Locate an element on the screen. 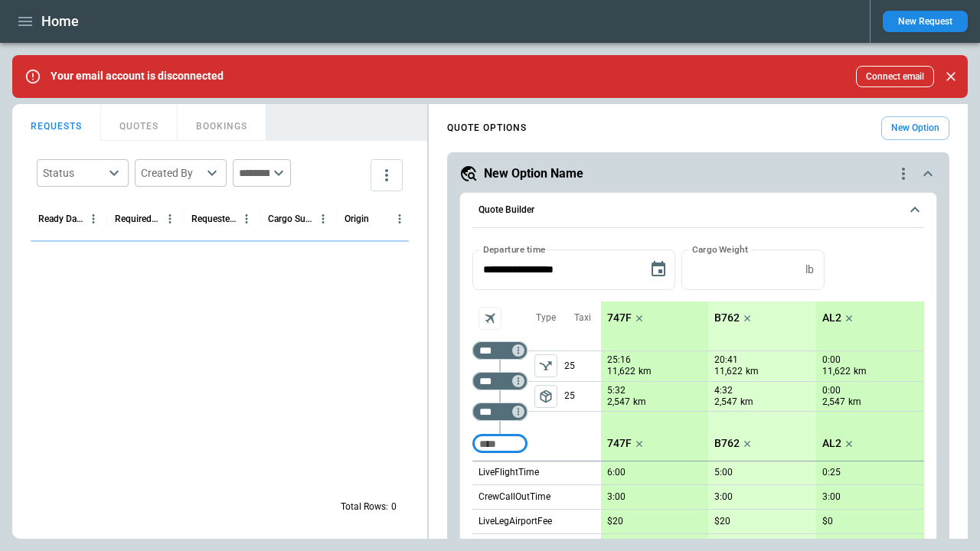 The height and width of the screenshot is (551, 980). div: Required Date & Time (UTC) is located at coordinates (137, 219).